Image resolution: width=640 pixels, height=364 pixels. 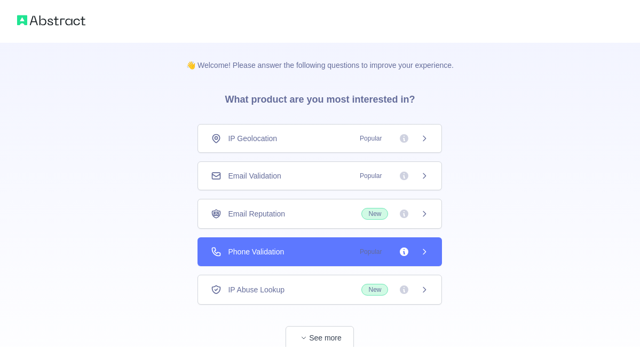 What do you see at coordinates (253, 138) in the screenshot?
I see `span: IP Geolocation` at bounding box center [253, 138].